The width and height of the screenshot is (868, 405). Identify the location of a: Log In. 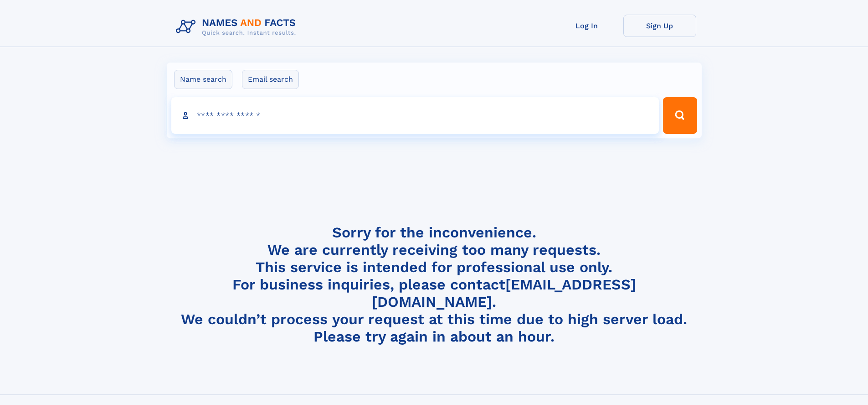
(587, 26).